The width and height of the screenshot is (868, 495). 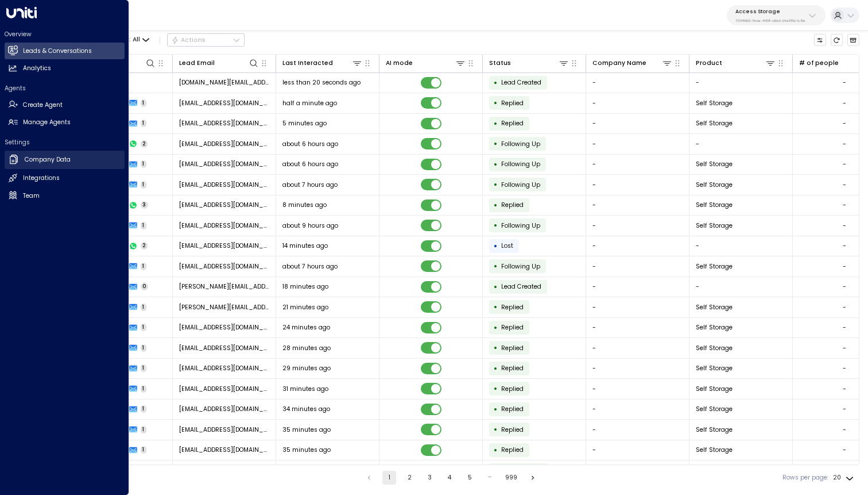 What do you see at coordinates (225, 327) in the screenshot?
I see `span: nickparkertutt@gmail.com` at bounding box center [225, 327].